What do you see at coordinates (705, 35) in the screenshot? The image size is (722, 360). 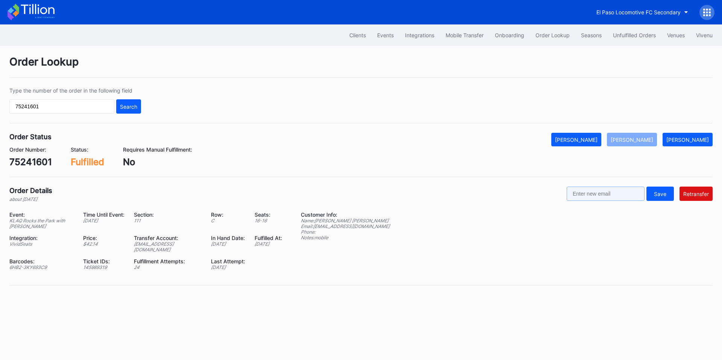 I see `div: Vivenu` at bounding box center [705, 35].